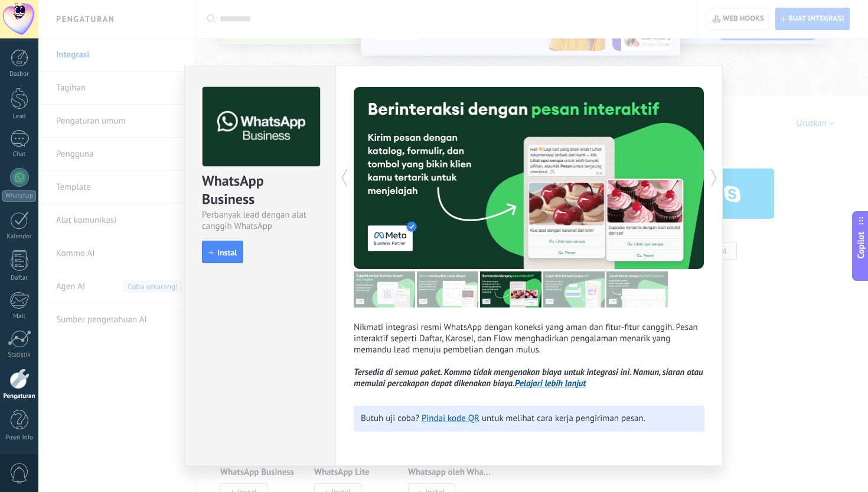  Describe the element at coordinates (19, 196) in the screenshot. I see `div: WhatsApp` at that location.